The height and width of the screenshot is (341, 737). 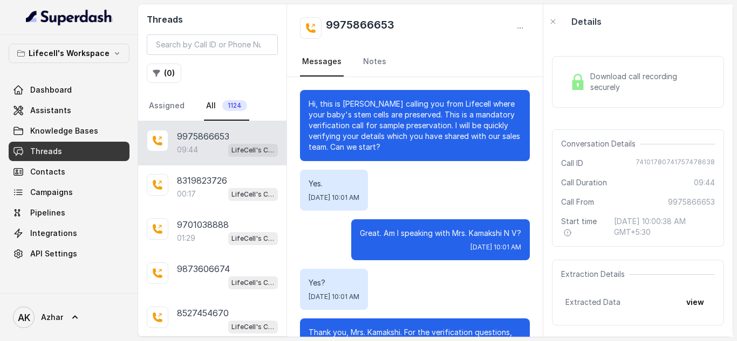 What do you see at coordinates (203, 269) in the screenshot?
I see `p: 9873606674` at bounding box center [203, 269].